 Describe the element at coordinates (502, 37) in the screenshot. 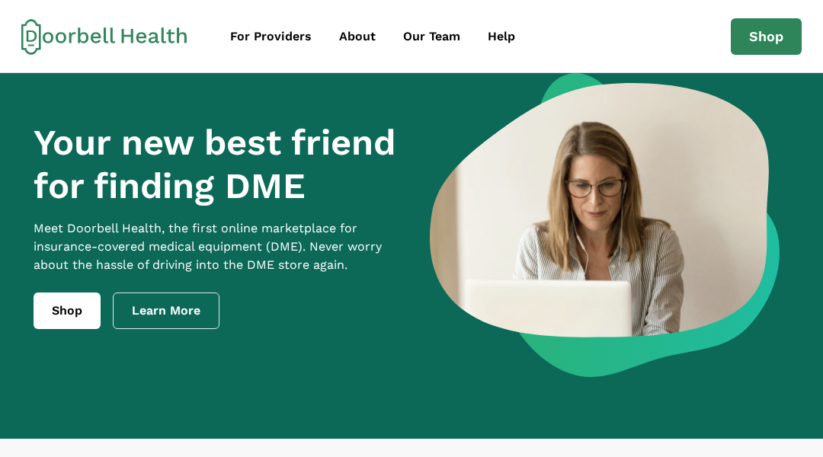

I see `a: Help` at that location.